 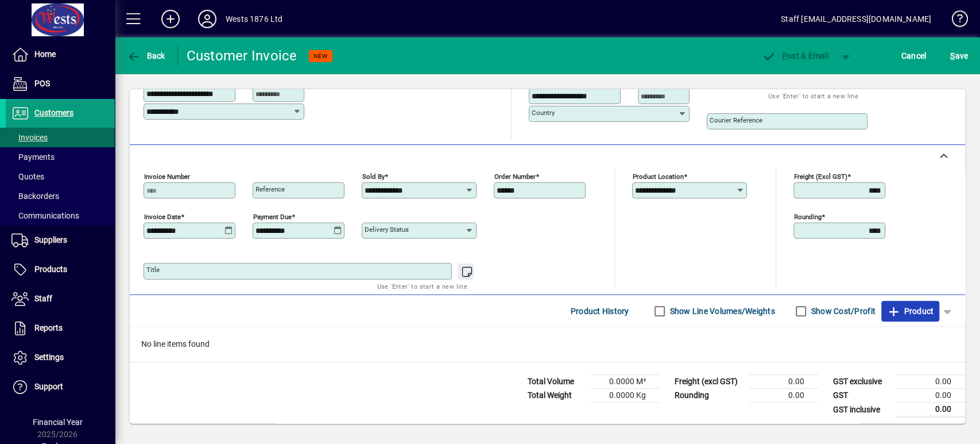 What do you see at coordinates (659, 176) in the screenshot?
I see `mat-label: Product location` at bounding box center [659, 176].